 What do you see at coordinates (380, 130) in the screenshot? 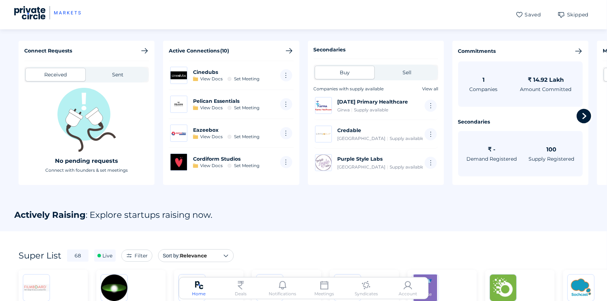
I see `span: Credable` at bounding box center [380, 130].